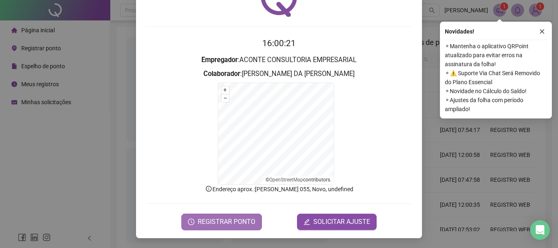  What do you see at coordinates (298, 180) in the screenshot?
I see `li: © contributors.` at bounding box center [298, 180].